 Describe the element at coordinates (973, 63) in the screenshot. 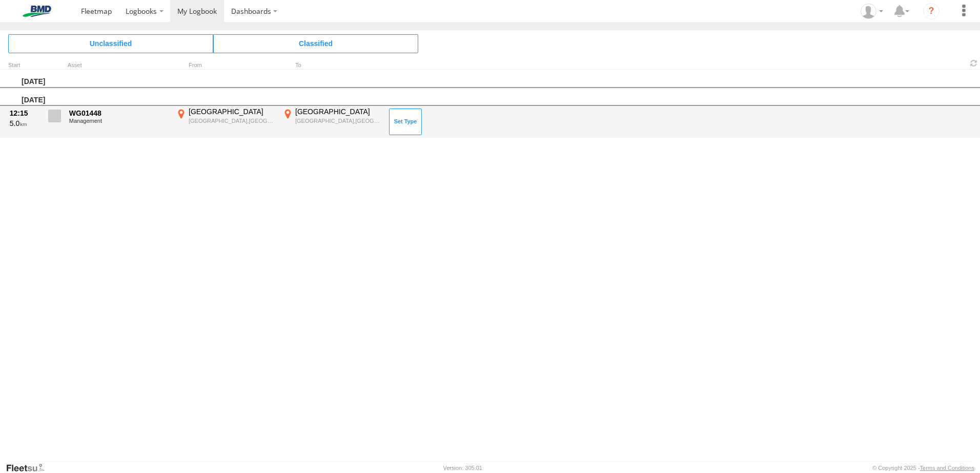

I see `span: Refresh` at that location.